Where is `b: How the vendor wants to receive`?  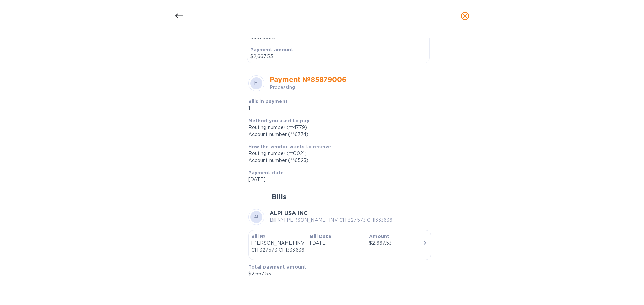 b: How the vendor wants to receive is located at coordinates (290, 147).